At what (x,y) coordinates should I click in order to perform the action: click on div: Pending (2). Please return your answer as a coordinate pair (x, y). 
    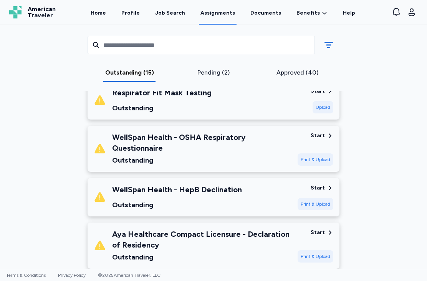
    Looking at the image, I should click on (214, 73).